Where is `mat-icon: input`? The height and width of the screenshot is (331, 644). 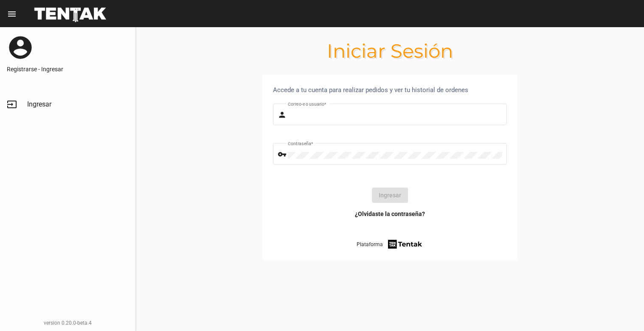
mat-icon: input is located at coordinates (12, 104).